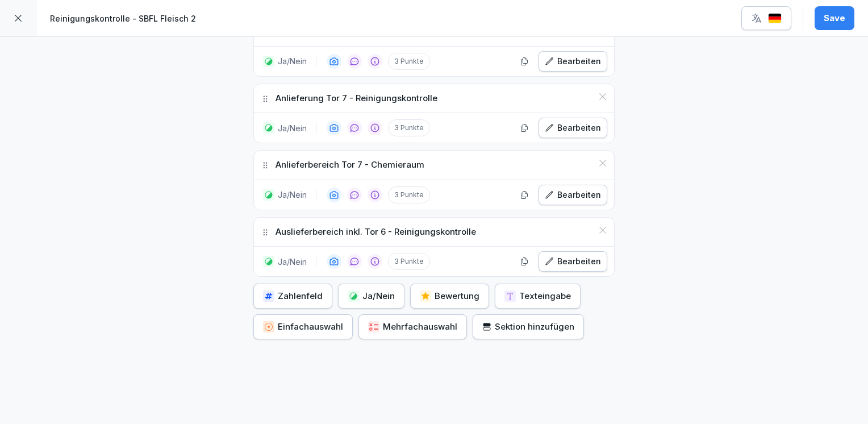  What do you see at coordinates (412, 327) in the screenshot?
I see `button: Mehrfachauswahl` at bounding box center [412, 327].